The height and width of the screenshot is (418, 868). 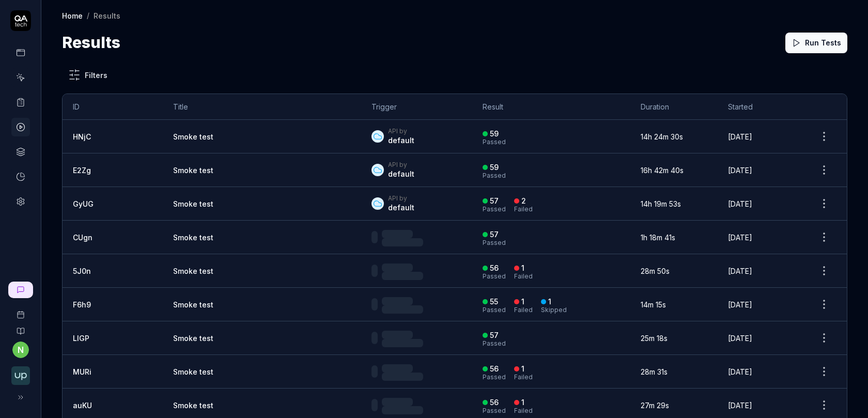 What do you see at coordinates (82, 405) in the screenshot?
I see `a: auKU` at bounding box center [82, 405].